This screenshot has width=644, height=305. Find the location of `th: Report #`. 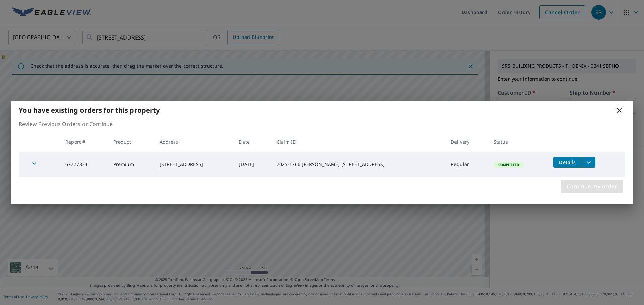

th: Report # is located at coordinates (84, 142).